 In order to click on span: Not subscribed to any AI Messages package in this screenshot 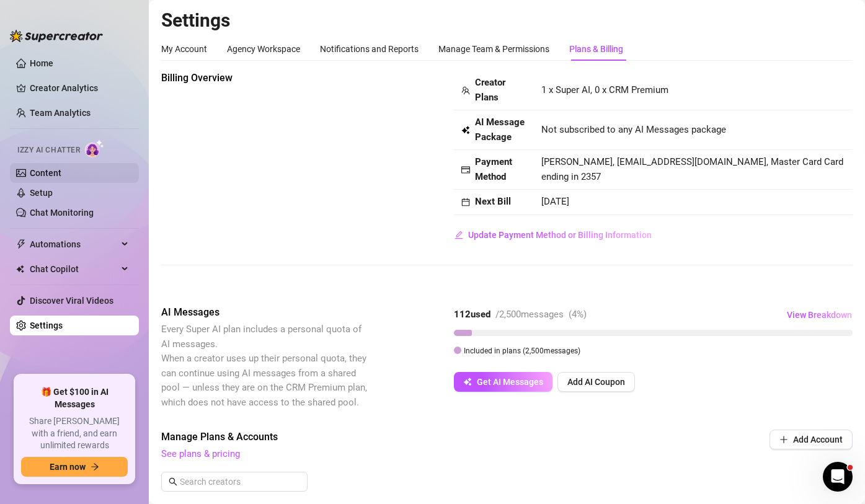, I will do `click(634, 130)`.